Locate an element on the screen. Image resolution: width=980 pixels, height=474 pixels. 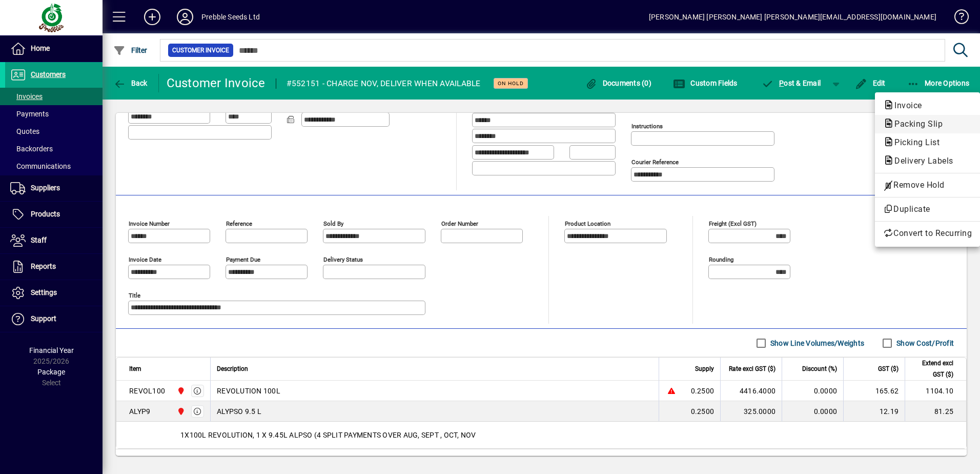
span: Remove Hold is located at coordinates (927, 185).